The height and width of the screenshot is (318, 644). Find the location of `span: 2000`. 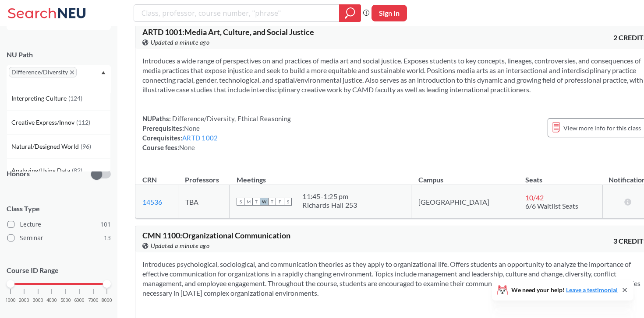

span: 2000 is located at coordinates (24, 300).